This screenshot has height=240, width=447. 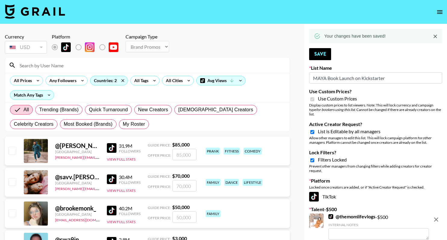 What do you see at coordinates (87, 37) in the screenshot?
I see `div: Platform` at bounding box center [87, 37].